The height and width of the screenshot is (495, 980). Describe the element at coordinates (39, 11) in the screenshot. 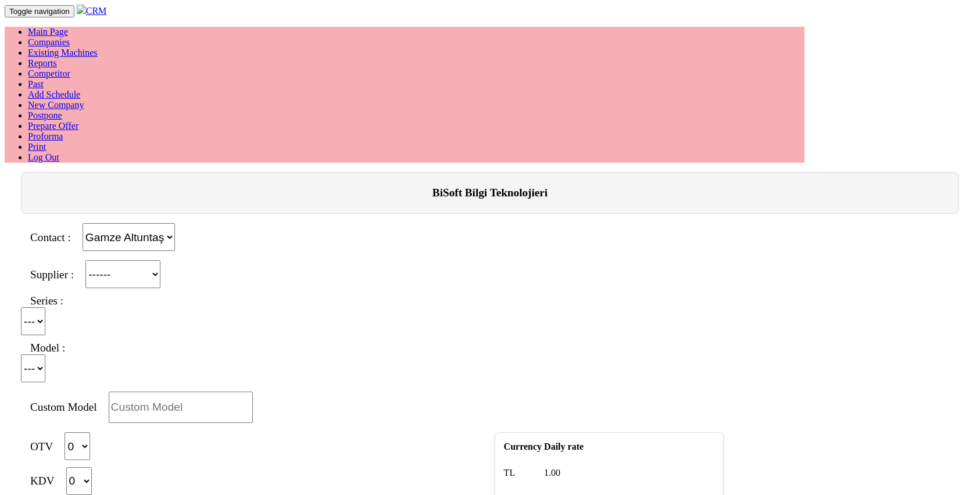

I see `span: Toggle navigation` at that location.